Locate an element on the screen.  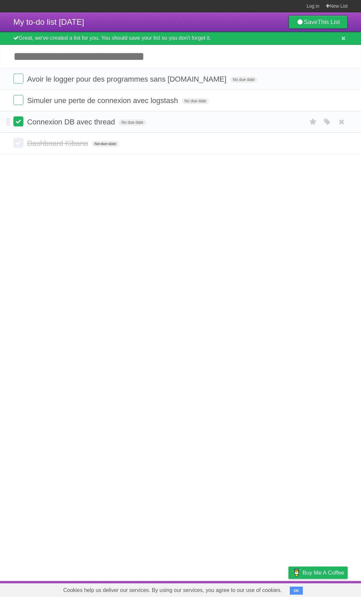
b: This List is located at coordinates (329, 22).